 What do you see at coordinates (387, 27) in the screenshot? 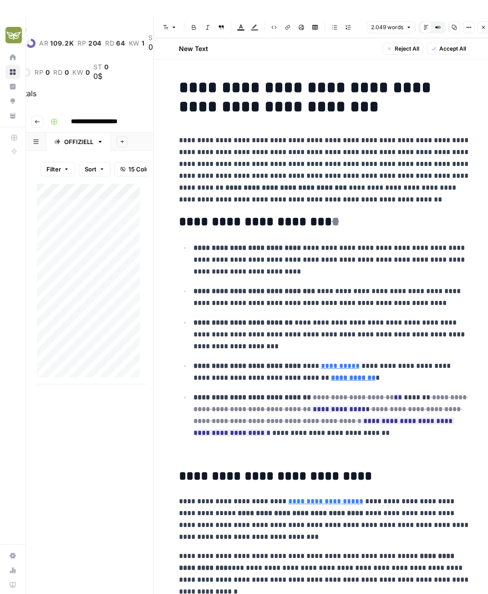
I see `span: 2.049 words` at bounding box center [387, 27].